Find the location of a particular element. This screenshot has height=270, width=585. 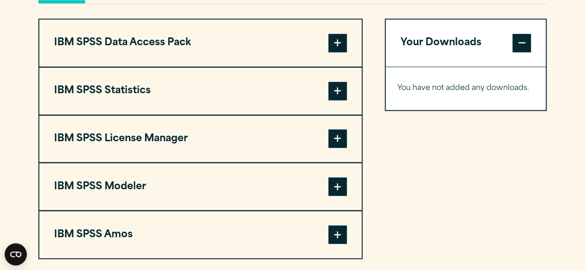

button: Your Downloads is located at coordinates (465, 43).